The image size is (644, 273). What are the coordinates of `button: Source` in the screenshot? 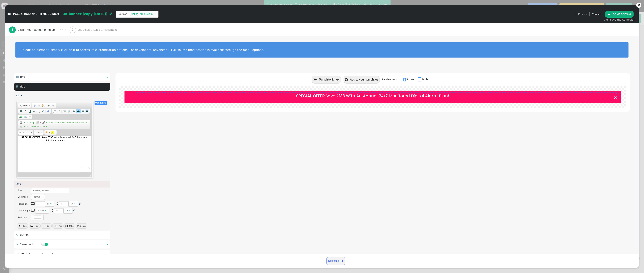 It's located at (82, 226).